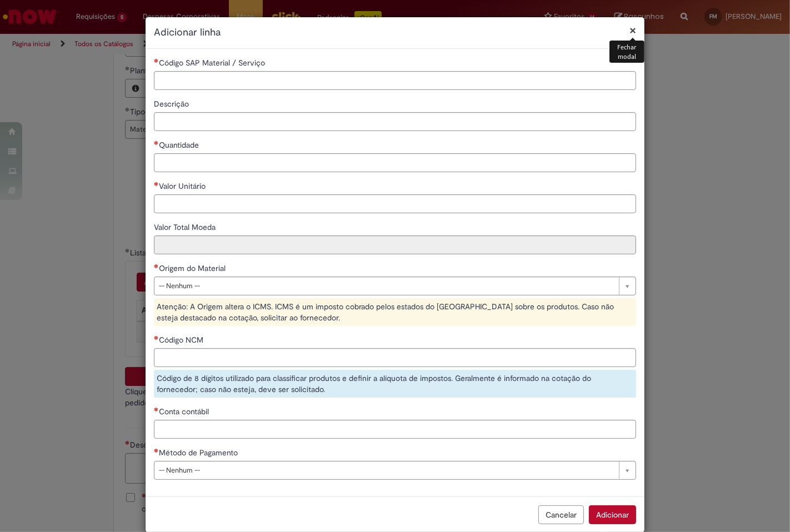 The height and width of the screenshot is (532, 790). What do you see at coordinates (180, 145) in the screenshot?
I see `span: Quantidade` at bounding box center [180, 145].